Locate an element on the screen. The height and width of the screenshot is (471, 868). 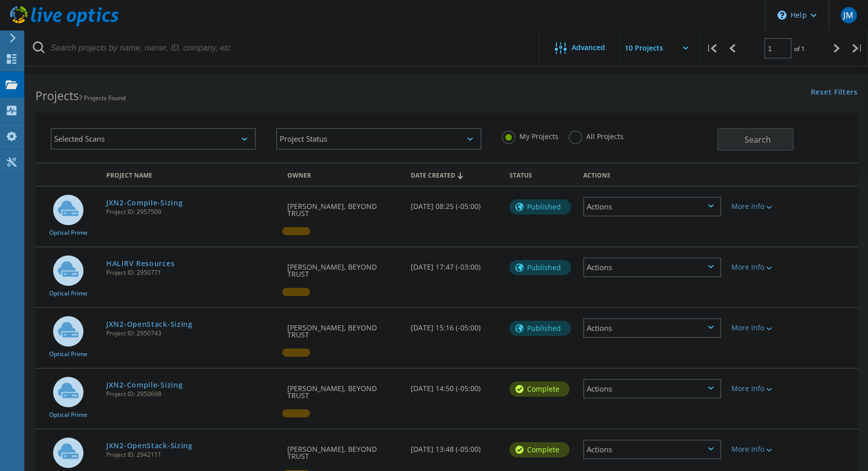
span: Advanced is located at coordinates (588, 48).